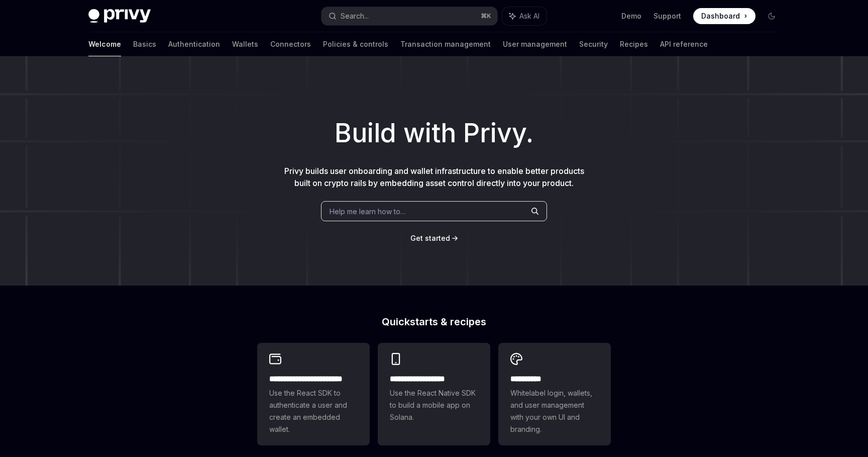  I want to click on span: Ask AI, so click(530, 16).